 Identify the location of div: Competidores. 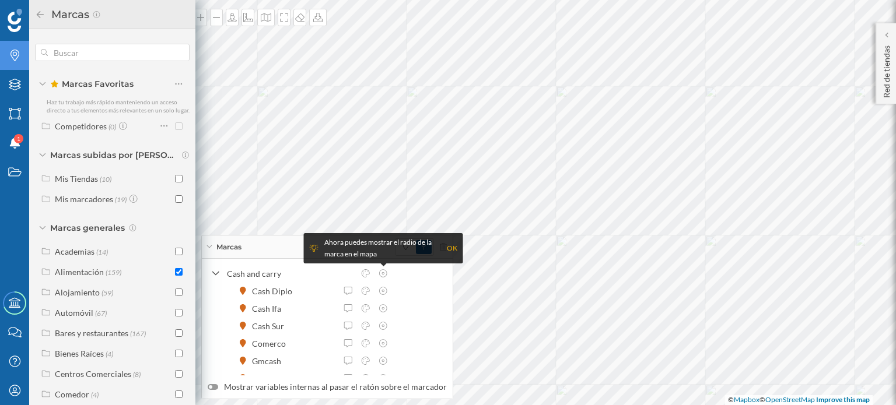
(80, 126).